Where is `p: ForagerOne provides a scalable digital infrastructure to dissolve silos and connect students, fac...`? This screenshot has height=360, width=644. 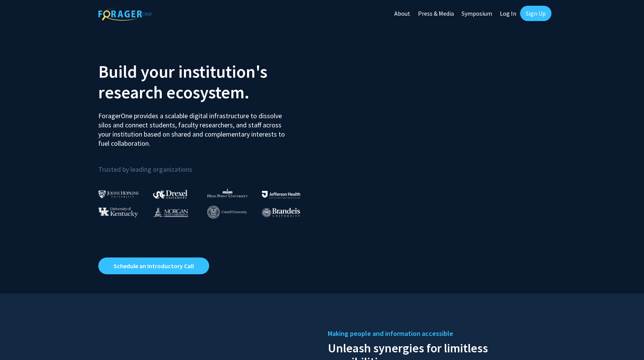 p: ForagerOne provides a scalable digital infrastructure to dissolve silos and connect students, fac... is located at coordinates (194, 126).